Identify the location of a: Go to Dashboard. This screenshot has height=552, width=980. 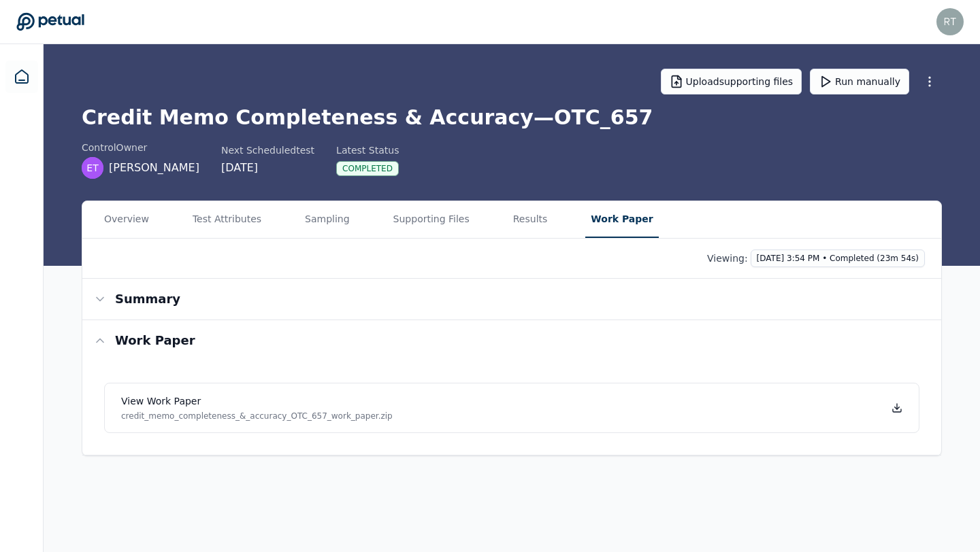
(50, 22).